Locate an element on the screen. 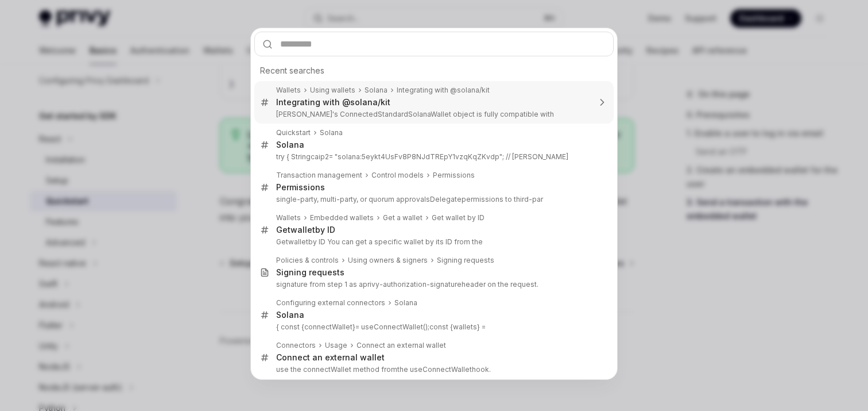 The height and width of the screenshot is (411, 868). div: Configuring external connectors is located at coordinates (331, 303).